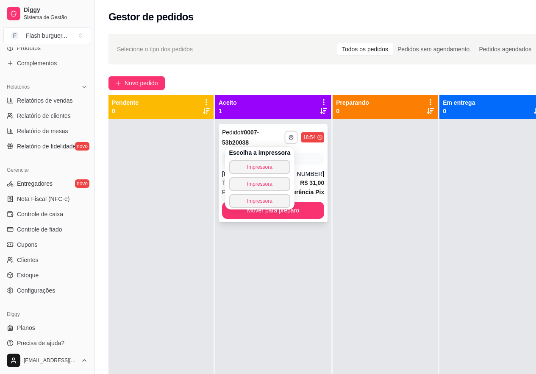 The height and width of the screenshot is (374, 536). Describe the element at coordinates (47, 314) in the screenshot. I see `div: Diggy` at that location.